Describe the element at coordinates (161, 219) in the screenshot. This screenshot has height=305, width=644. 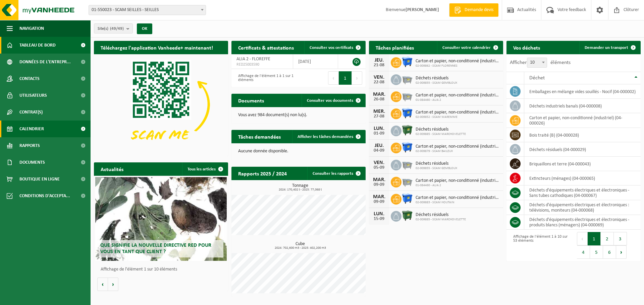
I see `a: Que signifie la nouvelle directive RED pour vous en tant que client ?` at that location.